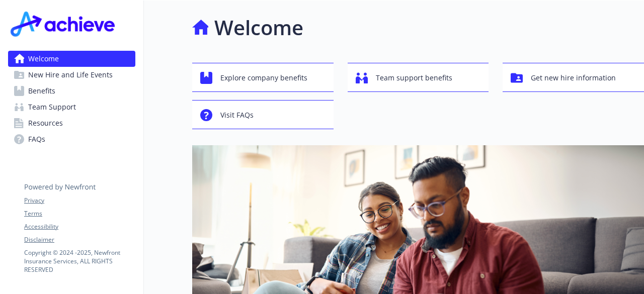  I want to click on span: Get new hire information, so click(573, 78).